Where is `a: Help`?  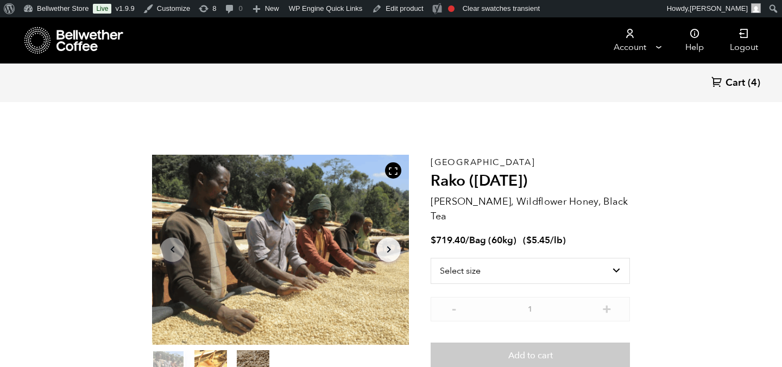
a: Help is located at coordinates (694, 40).